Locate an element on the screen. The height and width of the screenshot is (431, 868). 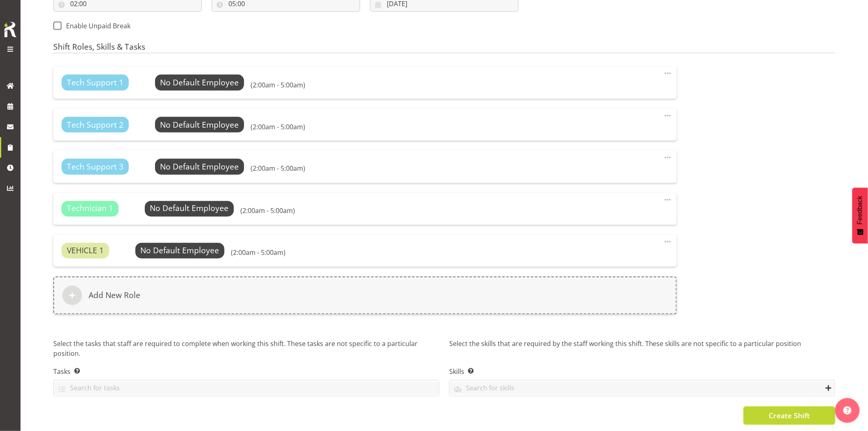
p: Select the skills that are required by the staff working this shift. These skills are not specifi... is located at coordinates (642, 350).